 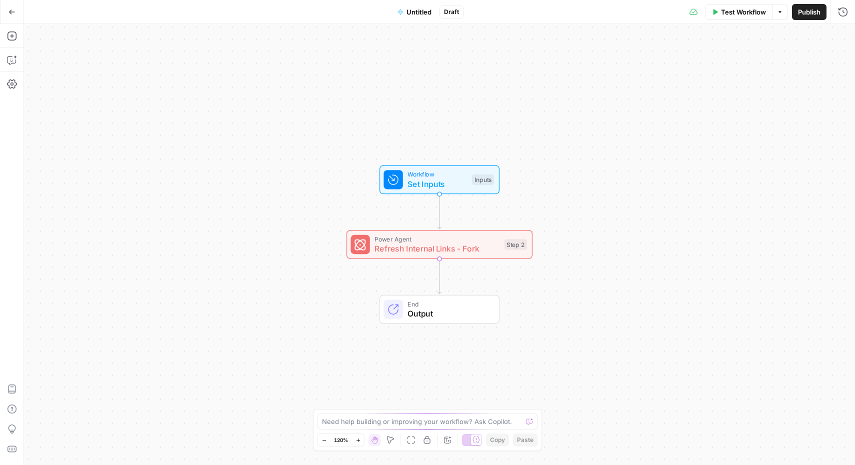 I want to click on span: Set Inputs, so click(x=437, y=184).